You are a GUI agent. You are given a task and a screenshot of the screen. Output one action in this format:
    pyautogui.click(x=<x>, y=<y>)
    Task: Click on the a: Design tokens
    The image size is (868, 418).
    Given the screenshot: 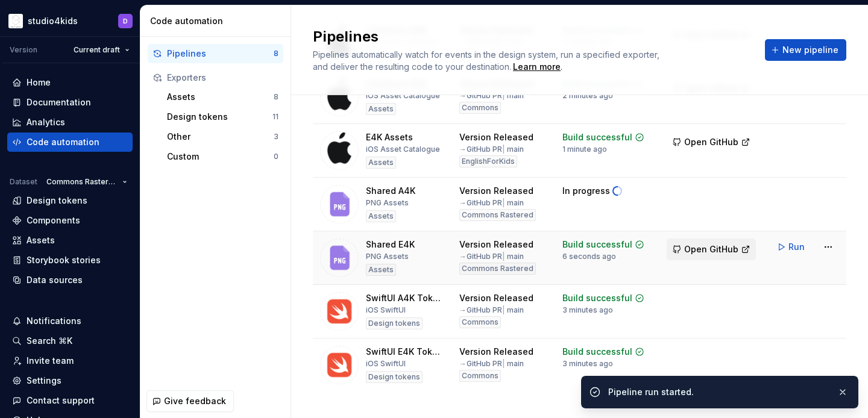 What is the action you would take?
    pyautogui.click(x=70, y=201)
    